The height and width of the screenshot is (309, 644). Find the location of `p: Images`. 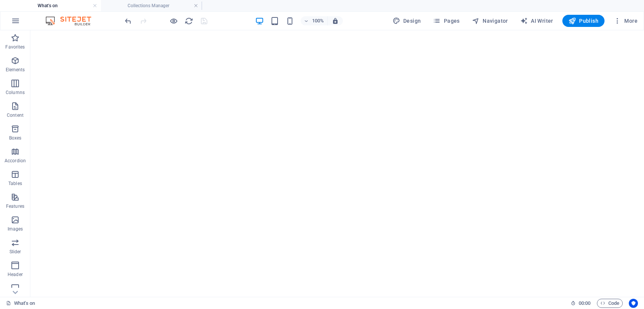

p: Images is located at coordinates (15, 229).